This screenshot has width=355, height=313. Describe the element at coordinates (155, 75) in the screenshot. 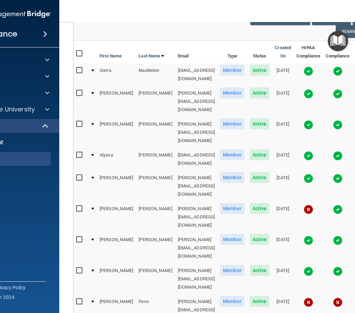

I see `td: Maddelein` at that location.